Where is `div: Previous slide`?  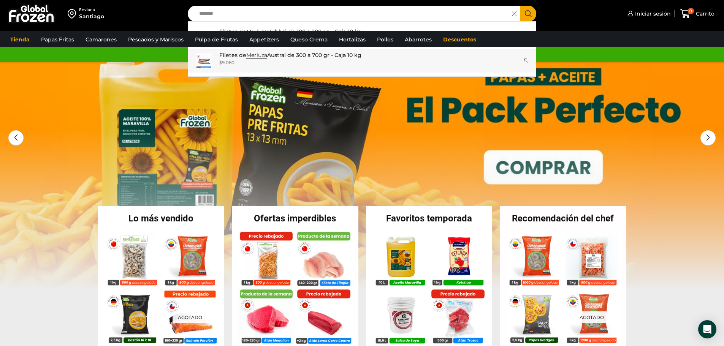
div: Previous slide is located at coordinates (16, 138).